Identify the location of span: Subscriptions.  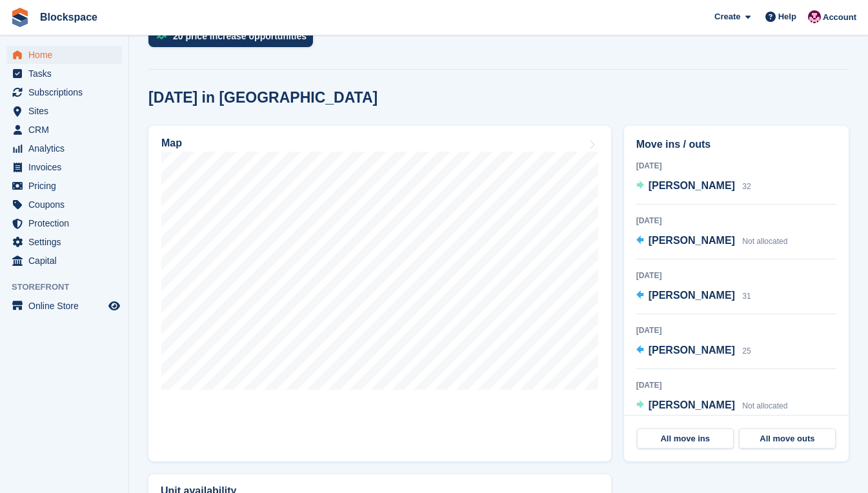
(67, 92).